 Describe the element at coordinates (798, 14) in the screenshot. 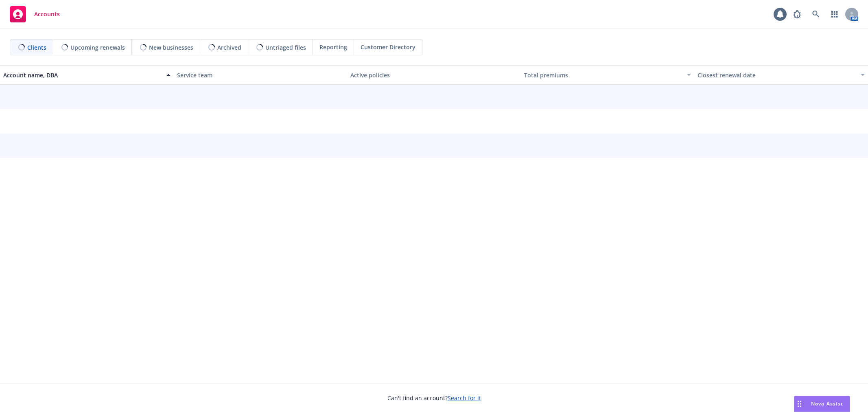

I see `a: Report a Bug` at that location.